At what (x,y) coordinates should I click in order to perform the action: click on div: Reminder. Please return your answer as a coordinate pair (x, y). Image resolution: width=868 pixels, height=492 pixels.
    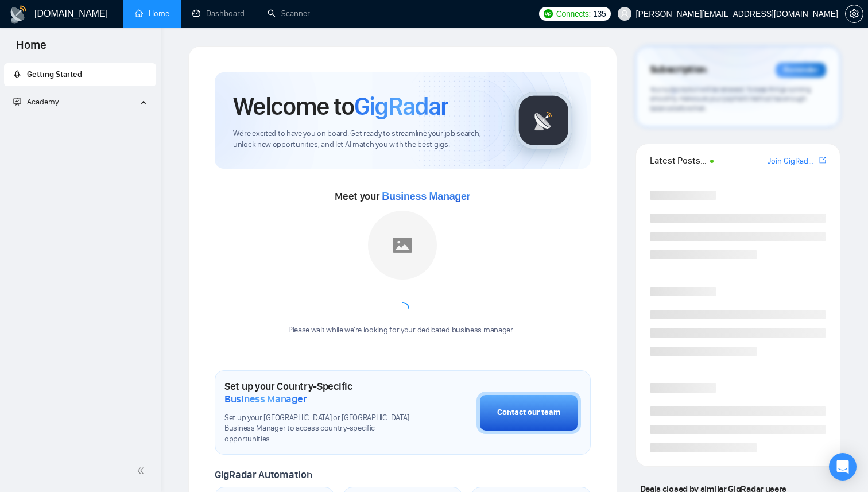
    Looking at the image, I should click on (801, 70).